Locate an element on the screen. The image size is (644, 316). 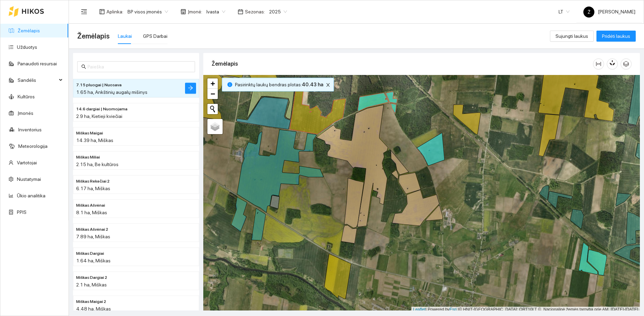
button: Pridėti laukus is located at coordinates (616, 36).